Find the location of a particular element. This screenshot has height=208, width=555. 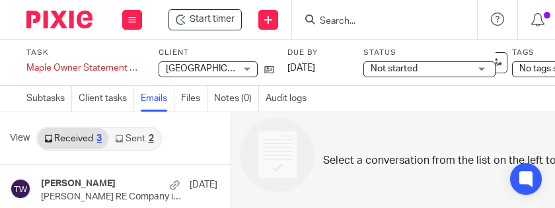

img: image is located at coordinates (277, 155).